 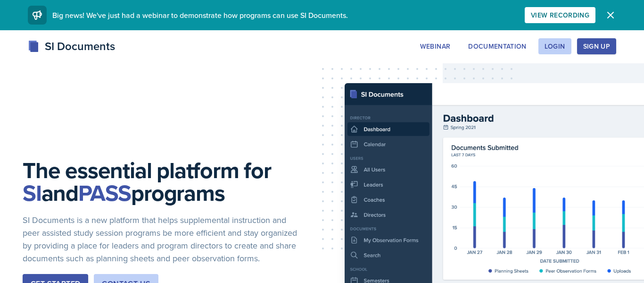 What do you see at coordinates (71, 46) in the screenshot?
I see `div: SI Documents` at bounding box center [71, 46].